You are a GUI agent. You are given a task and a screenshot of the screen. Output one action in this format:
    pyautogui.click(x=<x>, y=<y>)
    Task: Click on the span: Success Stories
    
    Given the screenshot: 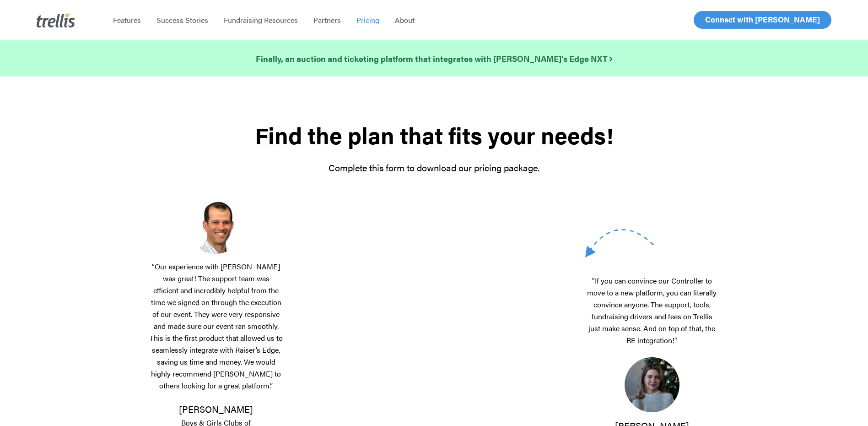 What is the action you would take?
    pyautogui.click(x=182, y=20)
    